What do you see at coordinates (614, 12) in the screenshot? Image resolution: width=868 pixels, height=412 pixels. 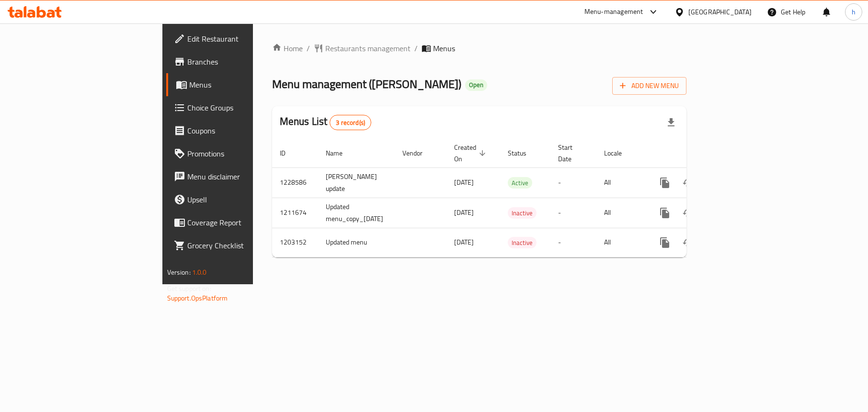 I see `div: Menu-management` at bounding box center [614, 12].